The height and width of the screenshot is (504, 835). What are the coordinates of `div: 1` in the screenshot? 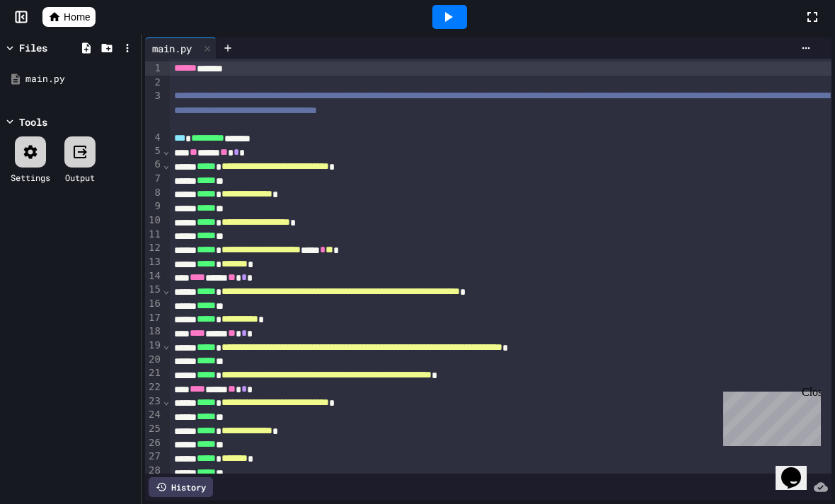 It's located at (153, 68).